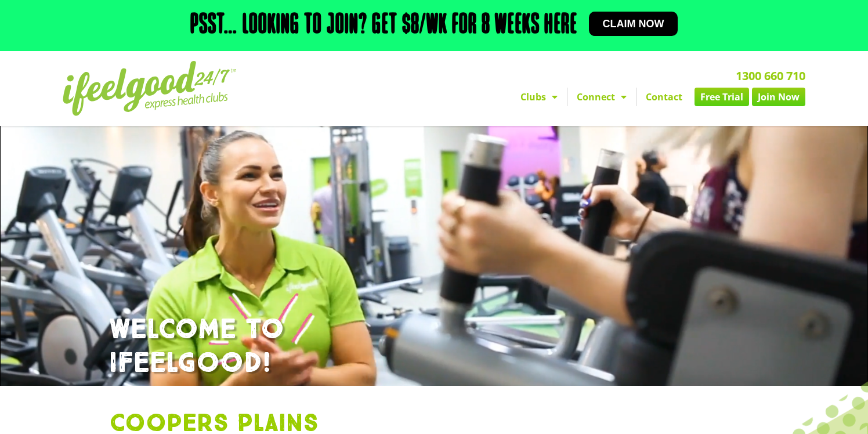 This screenshot has height=434, width=868. What do you see at coordinates (664, 97) in the screenshot?
I see `a: Contact` at bounding box center [664, 97].